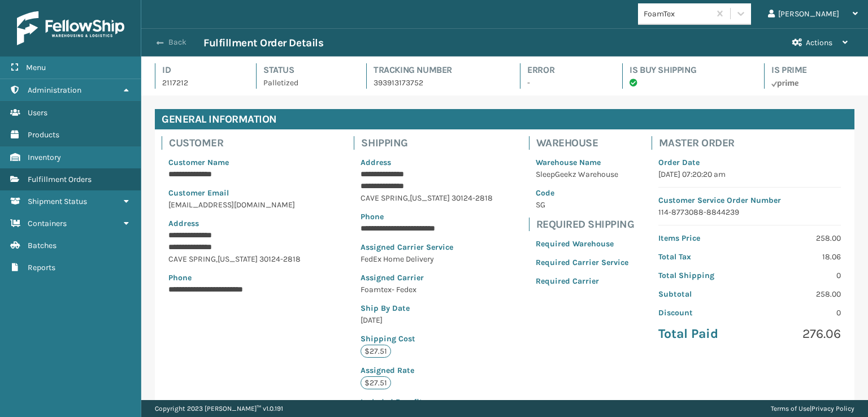 The image size is (868, 417). I want to click on h4: Customer, so click(253, 143).